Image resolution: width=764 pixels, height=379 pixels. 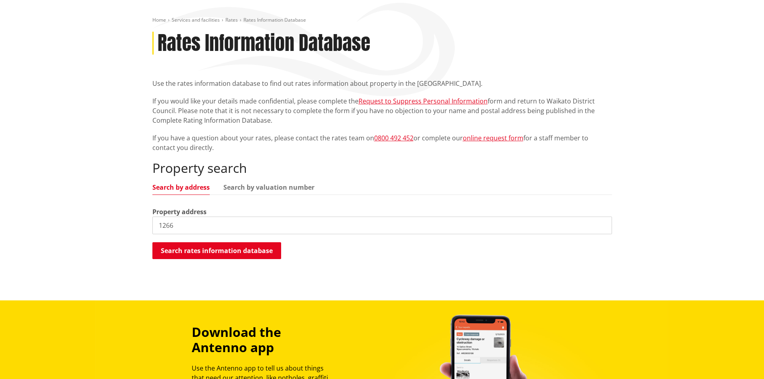 I want to click on h1: Rates Information Database, so click(x=264, y=43).